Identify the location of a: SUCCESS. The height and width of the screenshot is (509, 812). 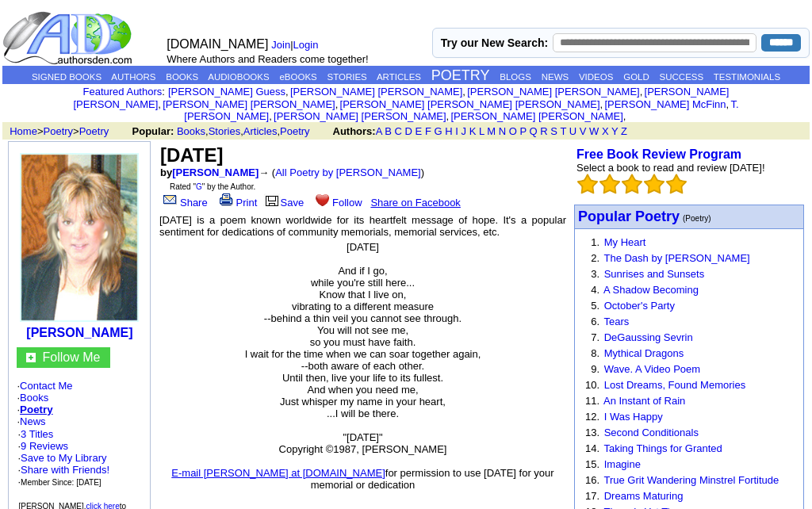
(682, 77).